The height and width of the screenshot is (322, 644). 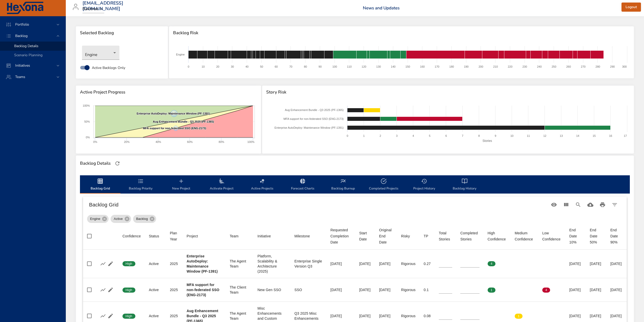 I want to click on span: Teams, so click(x=20, y=77).